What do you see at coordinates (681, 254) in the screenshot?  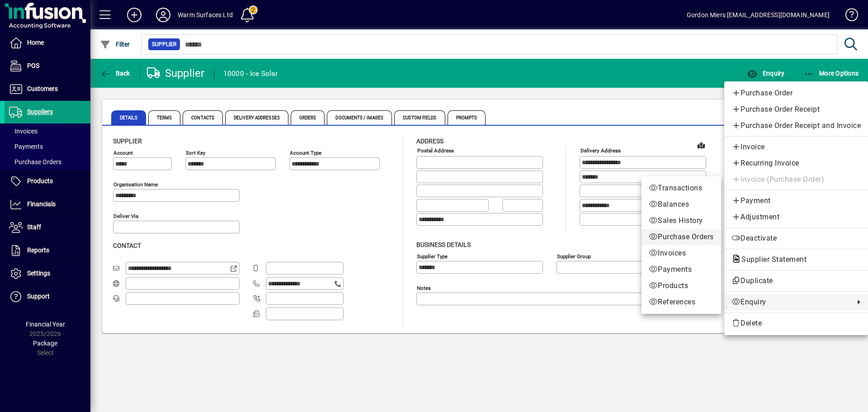 I see `span: Invoices` at bounding box center [681, 254].